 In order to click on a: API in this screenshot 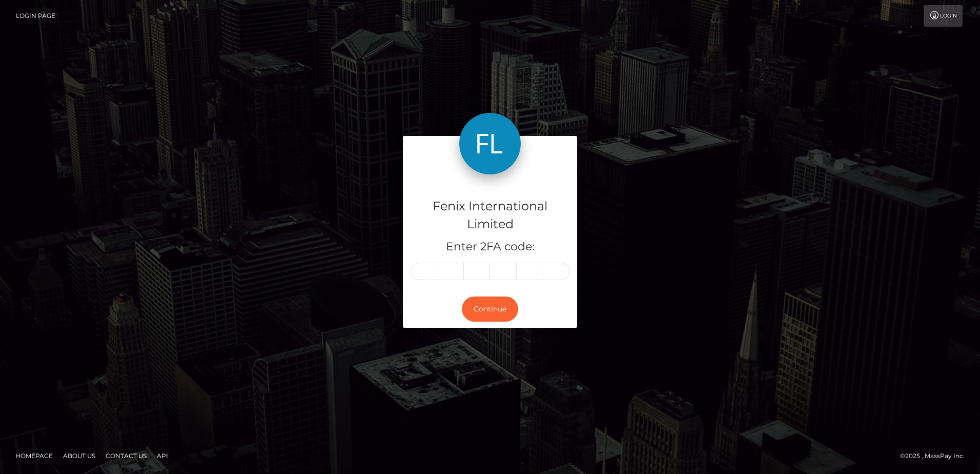, I will do `click(163, 455)`.